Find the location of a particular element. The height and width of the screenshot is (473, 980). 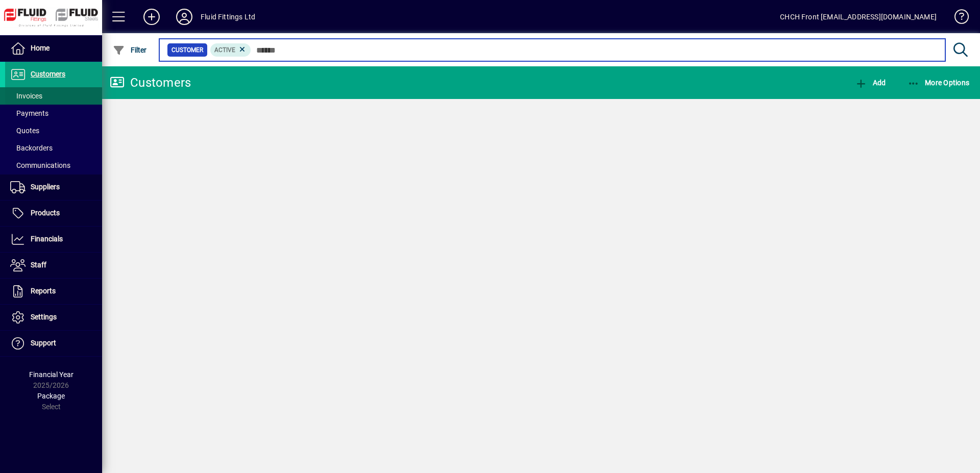

span: Invoices is located at coordinates (26, 96).